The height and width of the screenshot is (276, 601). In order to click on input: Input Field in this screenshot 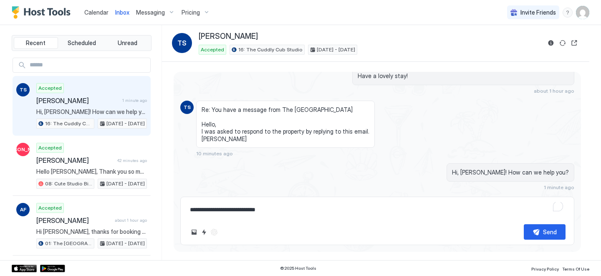, I will do `click(88, 65)`.